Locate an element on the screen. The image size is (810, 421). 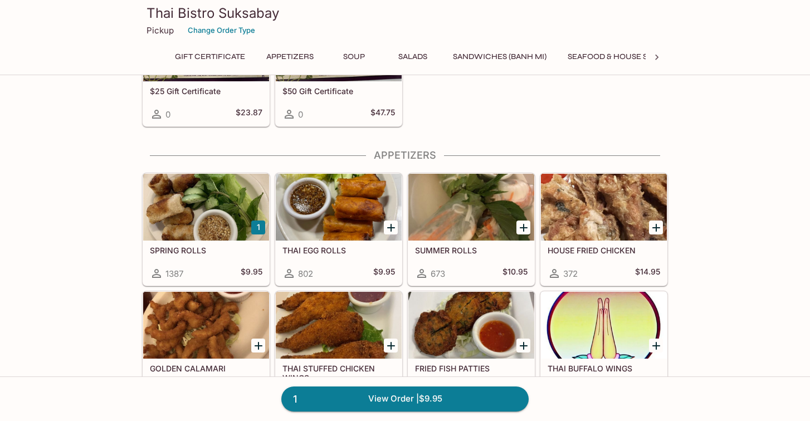
h5: THAI EGG ROLLS is located at coordinates (339, 250).